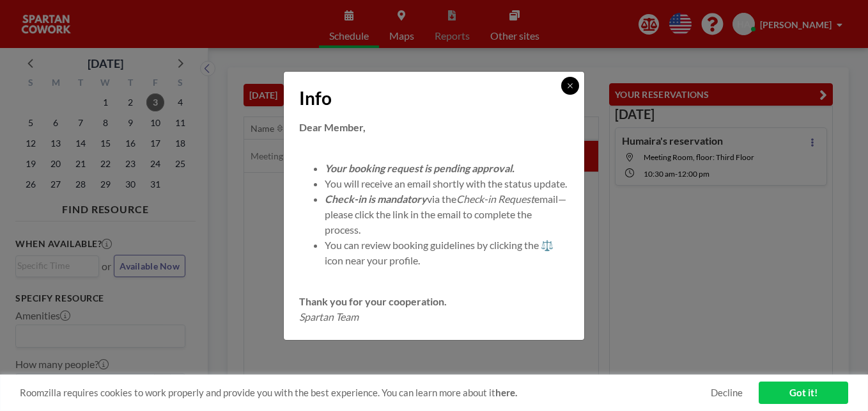 Image resolution: width=868 pixels, height=411 pixels. What do you see at coordinates (447, 214) in the screenshot?
I see `li: via the email—please click the link in the email to complete the process.` at bounding box center [447, 214].